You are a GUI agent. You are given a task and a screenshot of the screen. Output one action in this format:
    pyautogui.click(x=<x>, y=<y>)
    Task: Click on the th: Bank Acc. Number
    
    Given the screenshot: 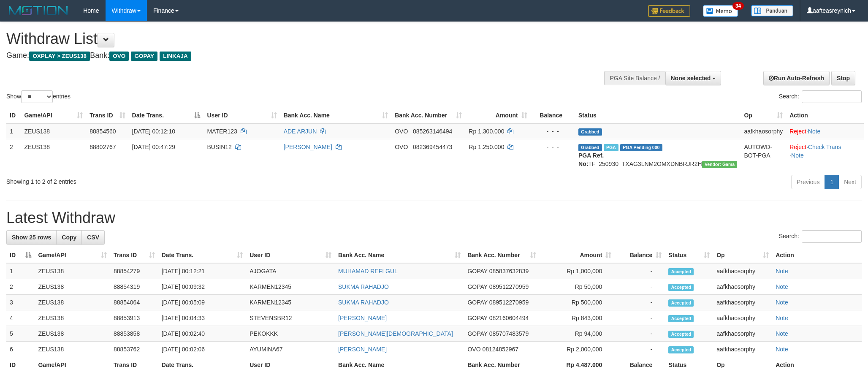 What is the action you would take?
    pyautogui.click(x=502, y=365)
    